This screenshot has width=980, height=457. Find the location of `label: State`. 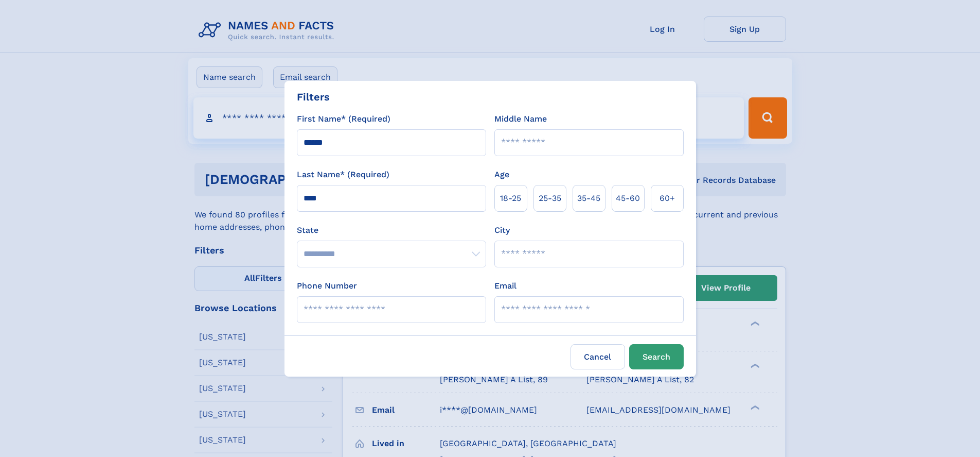

label: State is located at coordinates (391, 230).